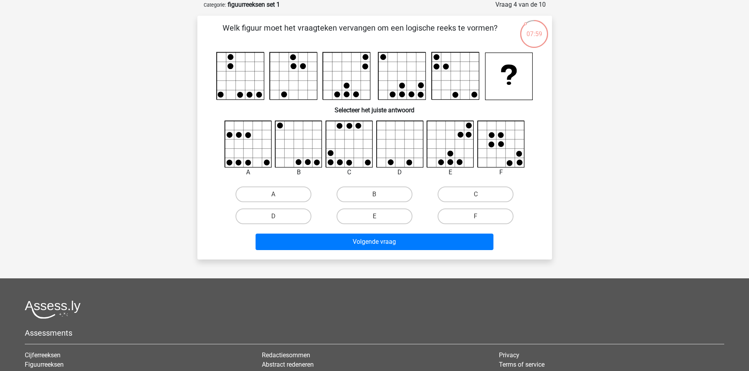 Image resolution: width=749 pixels, height=371 pixels. Describe the element at coordinates (400, 173) in the screenshot. I see `div: D` at that location.